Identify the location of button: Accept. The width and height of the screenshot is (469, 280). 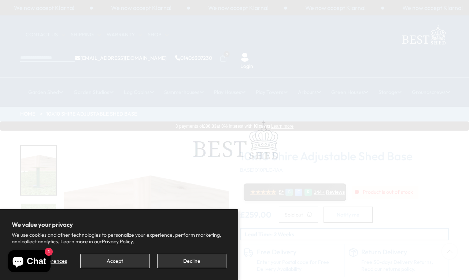
(115, 260).